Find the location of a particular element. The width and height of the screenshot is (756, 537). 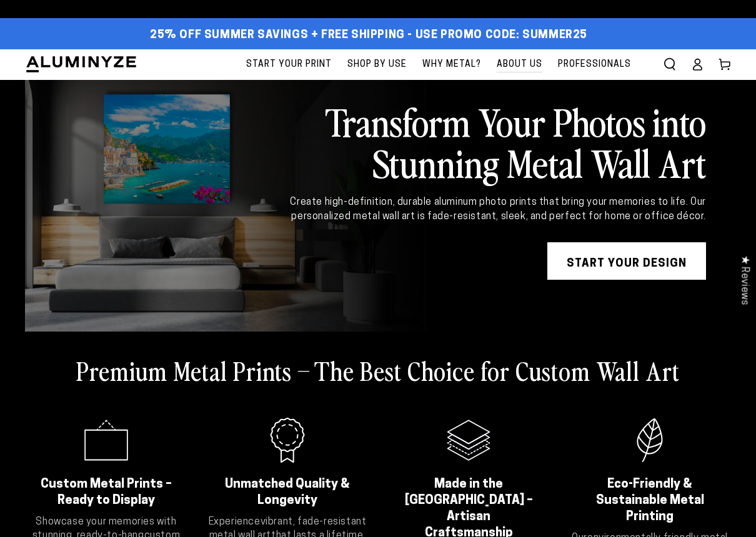

a: About Us is located at coordinates (519, 64).